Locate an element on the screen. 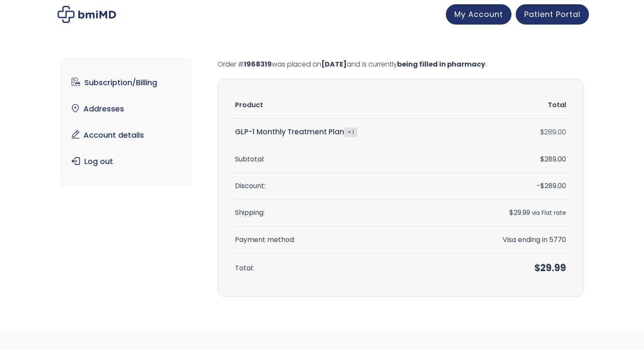 The width and height of the screenshot is (644, 350). nav: Account pages is located at coordinates (126, 122).